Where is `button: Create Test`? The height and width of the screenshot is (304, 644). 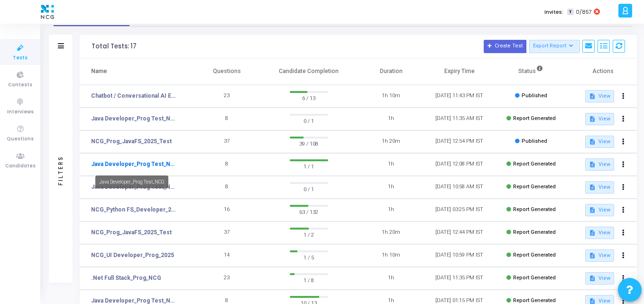
button: Create Test is located at coordinates (505, 47).